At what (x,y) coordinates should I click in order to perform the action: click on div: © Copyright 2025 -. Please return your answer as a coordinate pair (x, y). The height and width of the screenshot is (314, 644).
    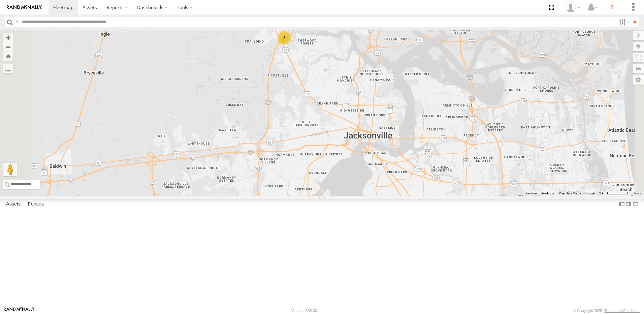
    Looking at the image, I should click on (606, 311).